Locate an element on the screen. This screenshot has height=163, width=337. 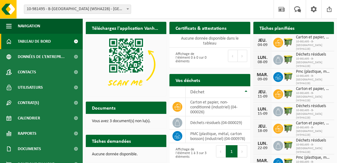
div: 09-09 is located at coordinates (262, 79).